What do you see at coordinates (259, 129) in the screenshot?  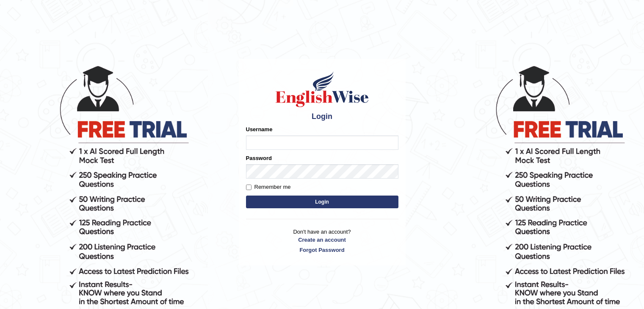 I see `label: Username` at bounding box center [259, 129].